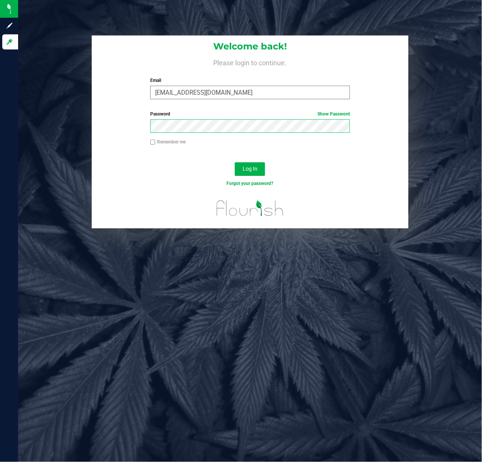  What do you see at coordinates (250, 183) in the screenshot?
I see `a: Forgot your password?` at bounding box center [250, 183].